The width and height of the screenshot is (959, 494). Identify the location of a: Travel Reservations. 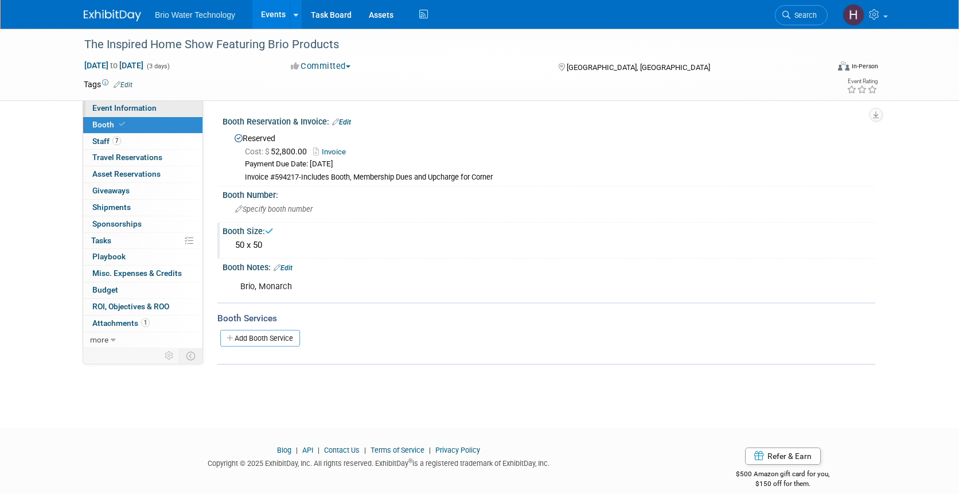
(143, 158).